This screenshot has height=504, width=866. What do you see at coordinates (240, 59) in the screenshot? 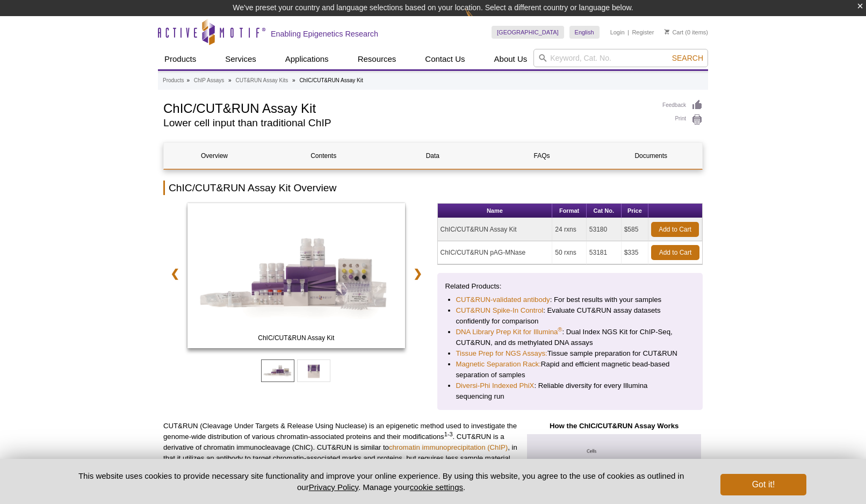
I see `a: Services` at bounding box center [240, 59].